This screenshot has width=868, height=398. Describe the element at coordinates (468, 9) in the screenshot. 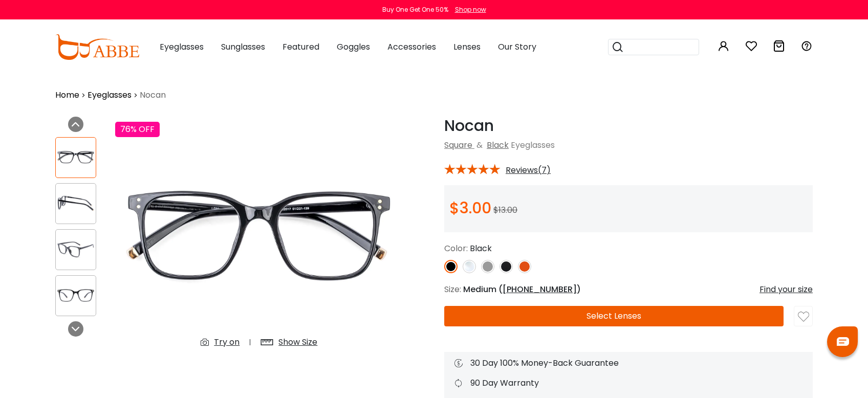

I see `a: Shop now` at that location.